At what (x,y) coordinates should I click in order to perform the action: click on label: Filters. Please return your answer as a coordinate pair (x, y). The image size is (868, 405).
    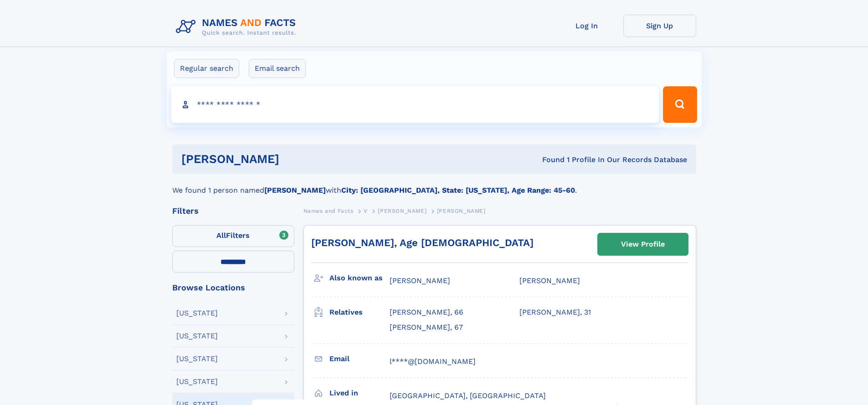
    Looking at the image, I should click on (233, 236).